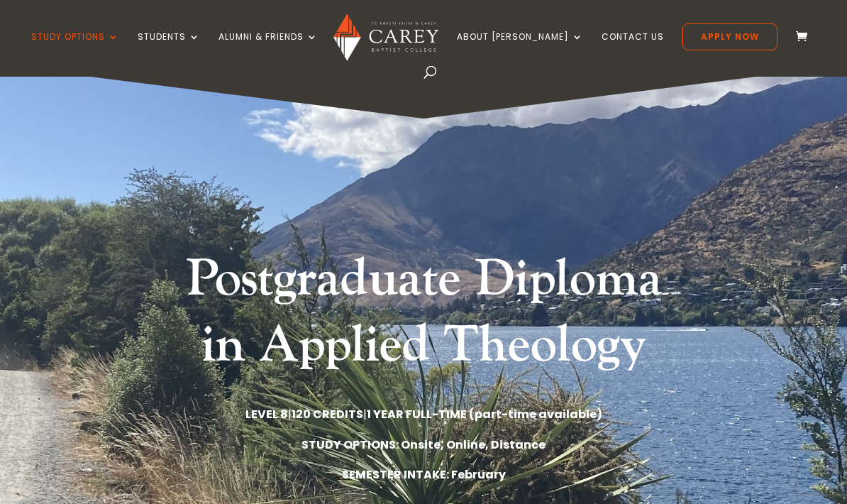 The image size is (847, 504). Describe the element at coordinates (327, 414) in the screenshot. I see `strong: 120 CREDITS` at that location.